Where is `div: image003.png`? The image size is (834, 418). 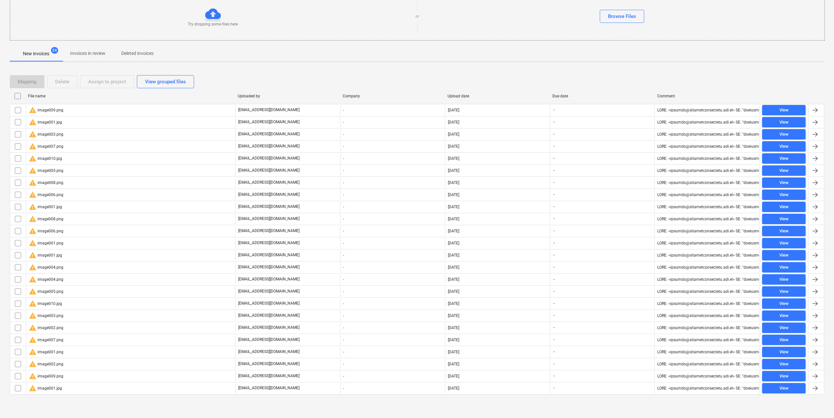
div: image003.png is located at coordinates (46, 134).